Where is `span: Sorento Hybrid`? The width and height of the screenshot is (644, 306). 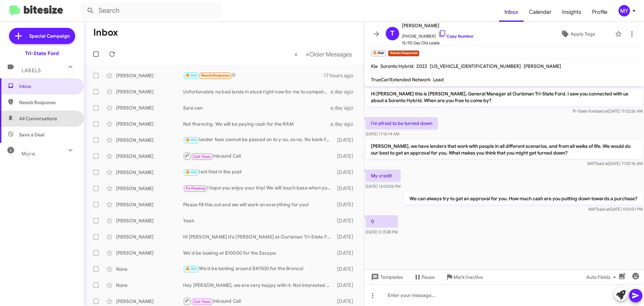 span: Sorento Hybrid is located at coordinates (397, 66).